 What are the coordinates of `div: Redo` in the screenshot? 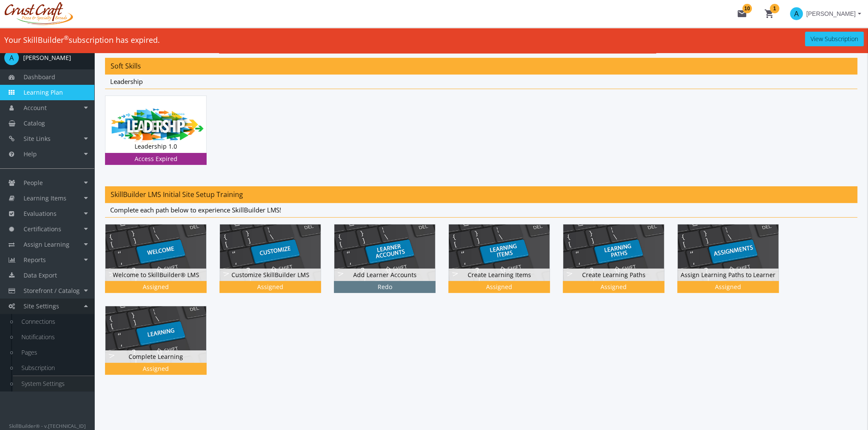 It's located at (385, 287).